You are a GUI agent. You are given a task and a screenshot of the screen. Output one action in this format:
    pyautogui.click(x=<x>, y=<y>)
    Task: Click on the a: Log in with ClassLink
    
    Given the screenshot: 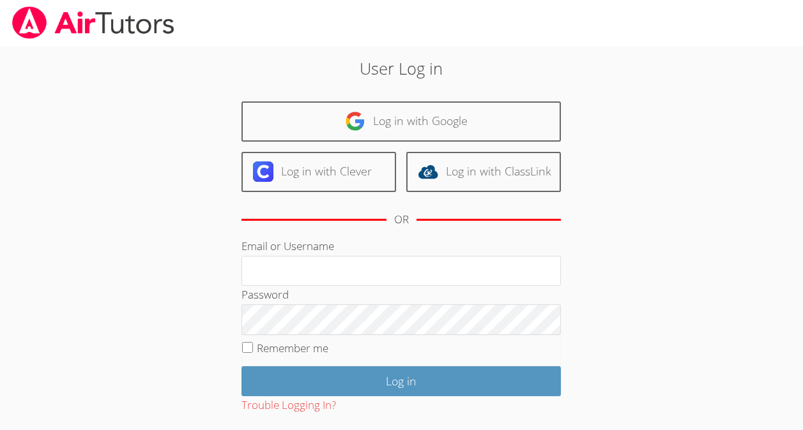 What is the action you would take?
    pyautogui.click(x=483, y=172)
    